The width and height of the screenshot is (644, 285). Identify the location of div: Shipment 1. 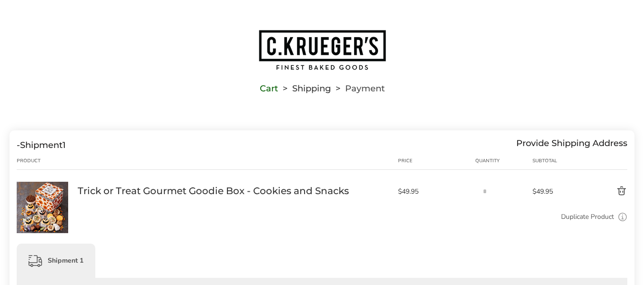
(56, 261).